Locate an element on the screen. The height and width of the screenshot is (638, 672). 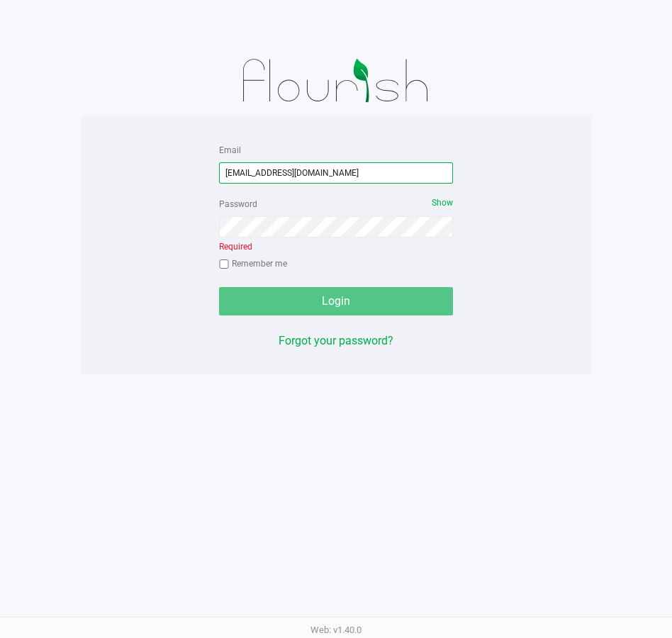
span: Required is located at coordinates (235, 247).